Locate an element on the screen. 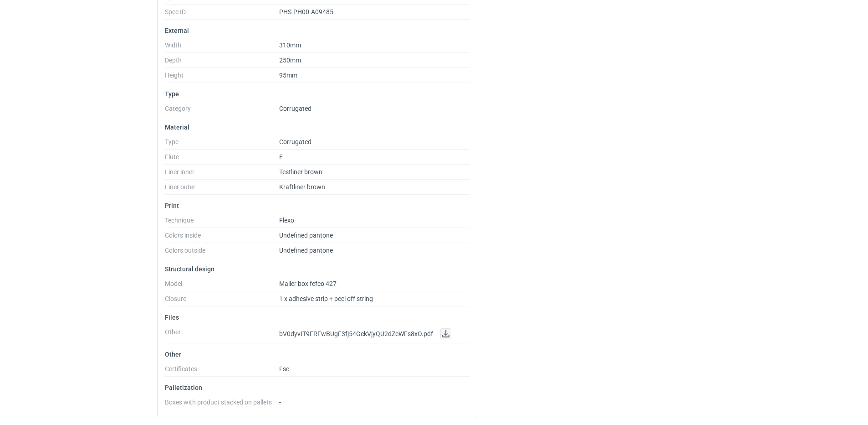 The width and height of the screenshot is (868, 425). dt: Closure is located at coordinates (222, 300).